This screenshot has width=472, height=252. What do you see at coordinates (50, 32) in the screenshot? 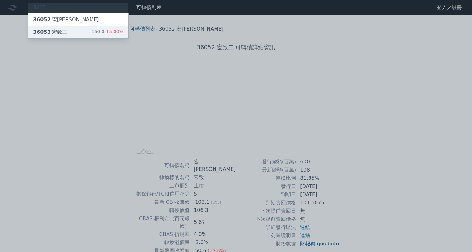
I see `div: 宏致三` at bounding box center [50, 32].